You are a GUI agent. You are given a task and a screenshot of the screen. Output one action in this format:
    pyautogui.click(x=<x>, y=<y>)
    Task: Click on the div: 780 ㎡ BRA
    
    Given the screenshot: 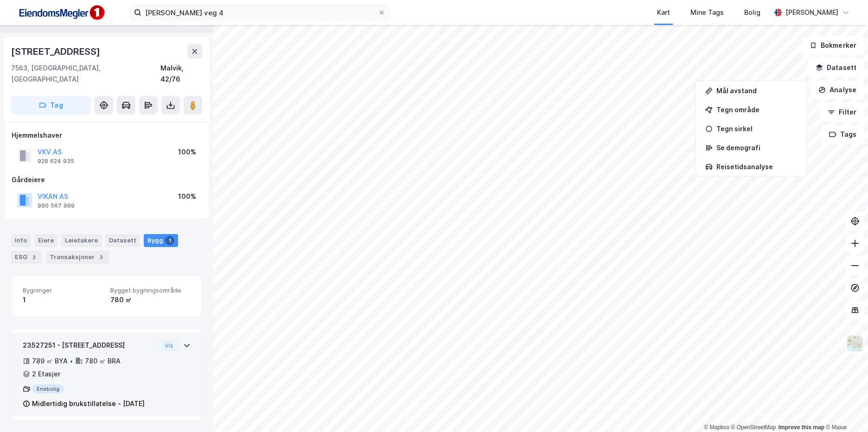 What is the action you would take?
    pyautogui.click(x=102, y=361)
    